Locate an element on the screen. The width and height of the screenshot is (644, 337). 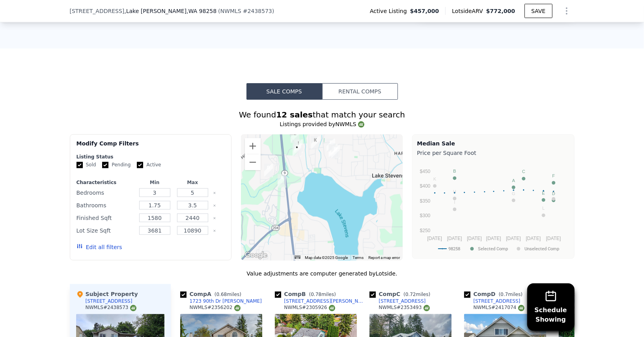
a: Report a map error is located at coordinates (384, 258).